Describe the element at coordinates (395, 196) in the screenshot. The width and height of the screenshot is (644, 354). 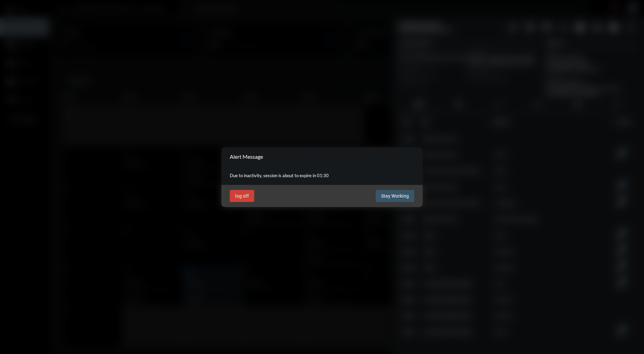
I see `span: Stay Working` at that location.